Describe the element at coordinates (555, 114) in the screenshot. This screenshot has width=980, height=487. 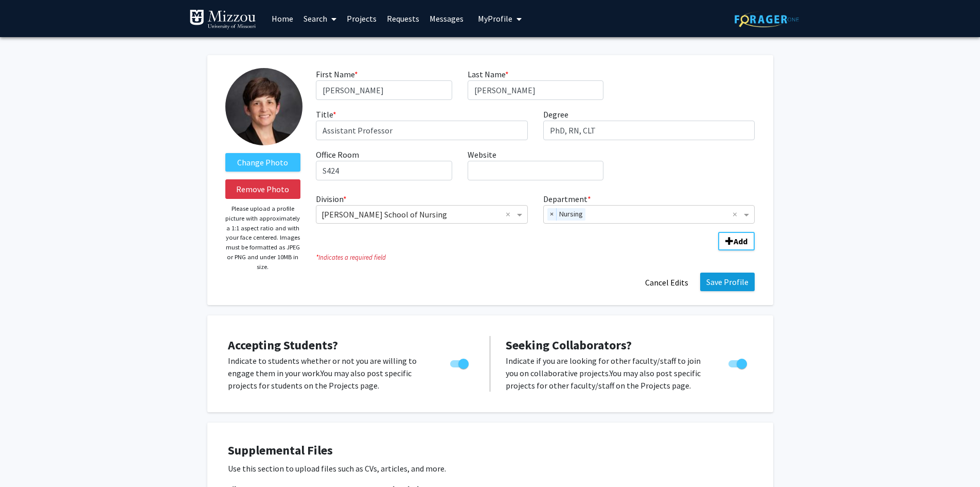
I see `label: Degree` at that location.